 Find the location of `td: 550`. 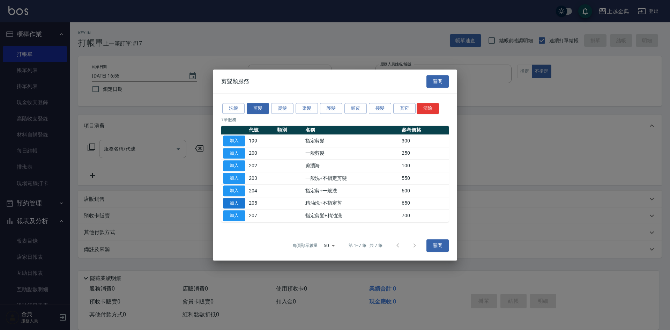

td: 550 is located at coordinates (425, 178).